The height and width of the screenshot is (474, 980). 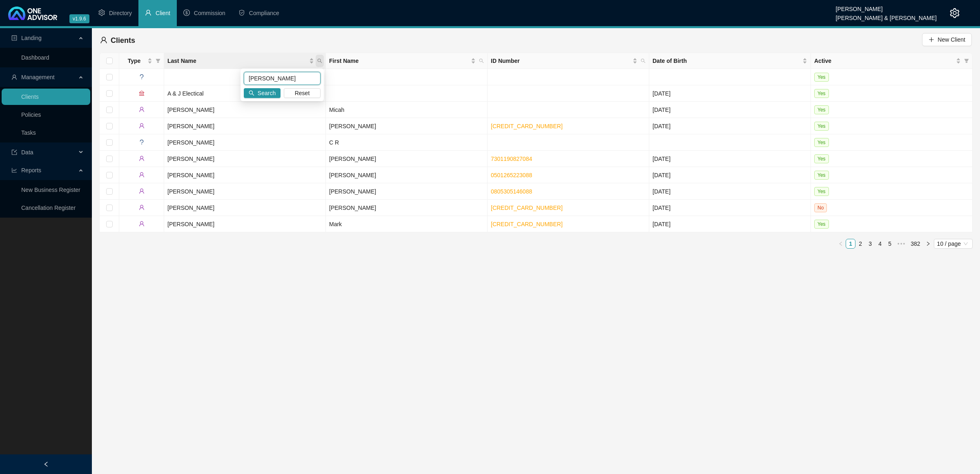 I want to click on a: 2, so click(x=861, y=244).